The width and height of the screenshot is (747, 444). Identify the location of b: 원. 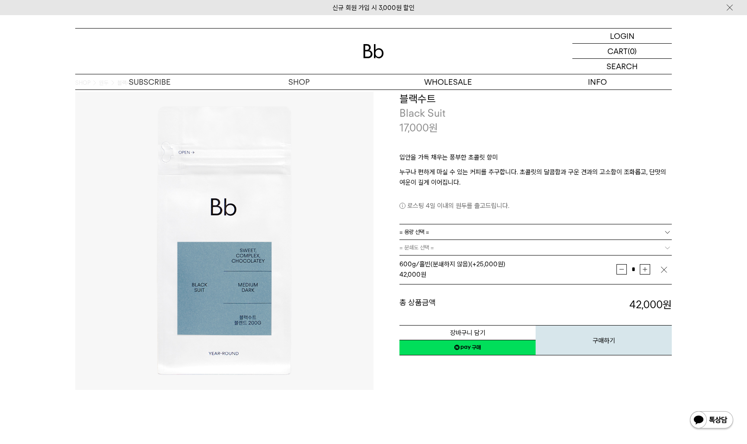
(667, 304).